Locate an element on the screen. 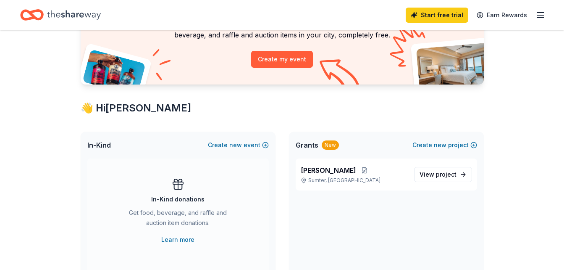 This screenshot has width=564, height=270. span: Grants is located at coordinates (307, 145).